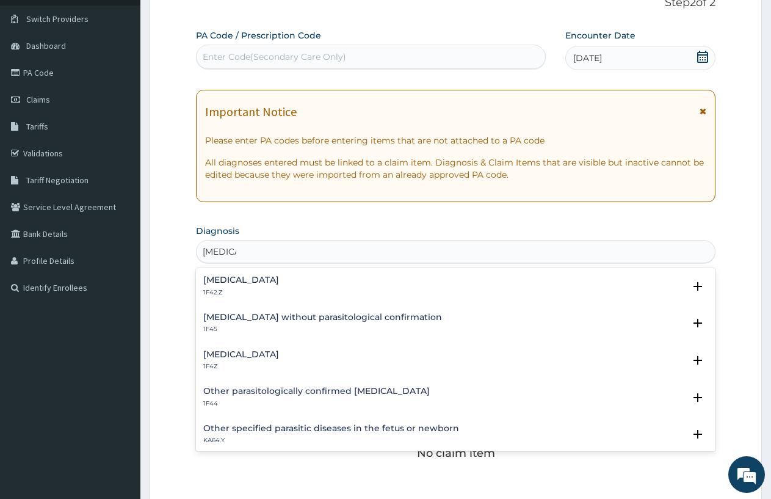  What do you see at coordinates (456, 453) in the screenshot?
I see `p: No claim item` at bounding box center [456, 453].